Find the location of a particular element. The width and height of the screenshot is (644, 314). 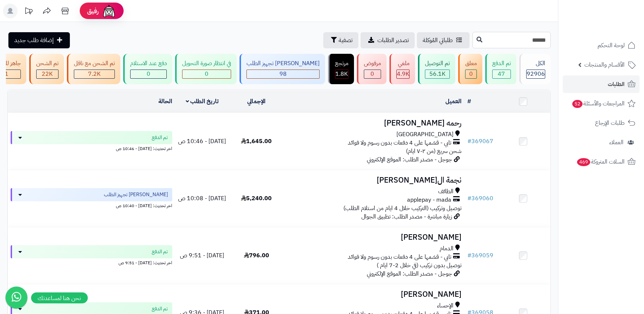

span: الدمام is located at coordinates (446, 249).